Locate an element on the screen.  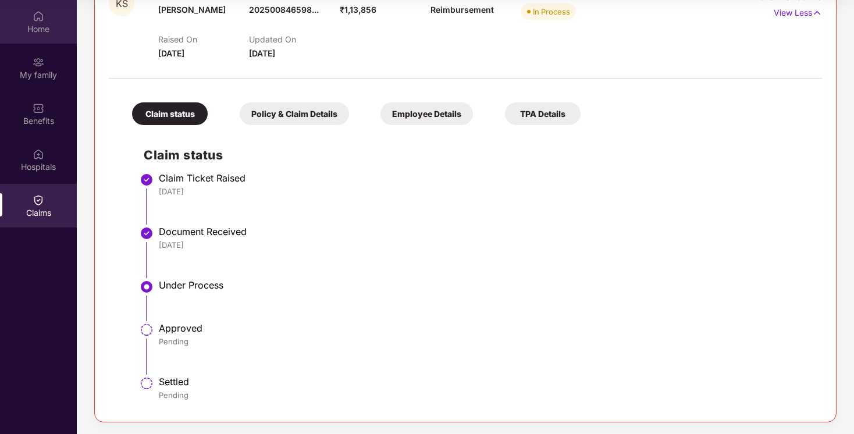
div: Policy & Claim Details is located at coordinates (294, 113).